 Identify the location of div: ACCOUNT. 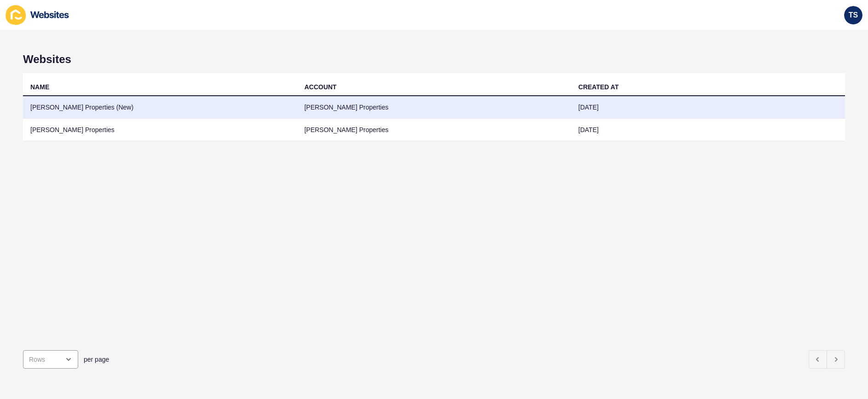
(320, 87).